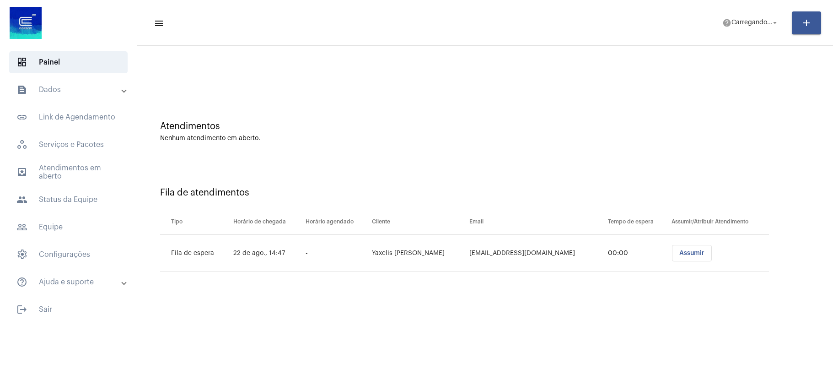 This screenshot has height=391, width=833. I want to click on span: Atendimentos em aberto, so click(68, 172).